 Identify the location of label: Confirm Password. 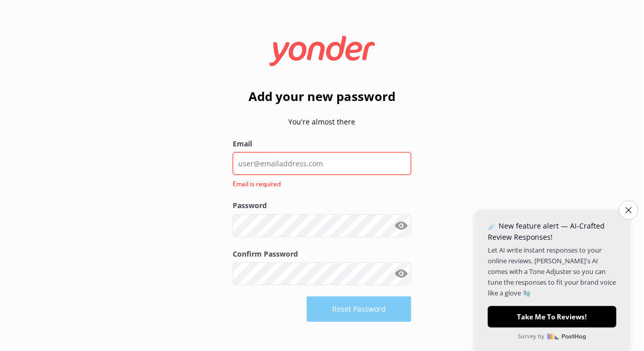
(322, 254).